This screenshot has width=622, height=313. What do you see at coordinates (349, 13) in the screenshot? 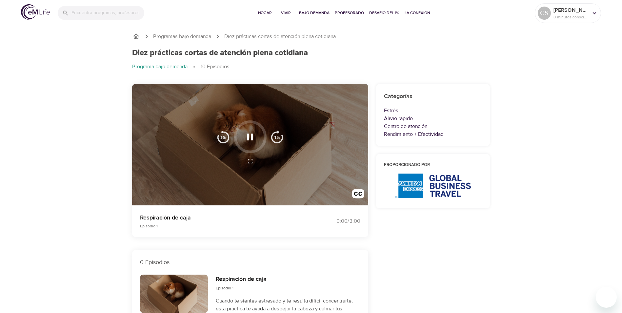
I see `span: Profesorado` at bounding box center [349, 13].